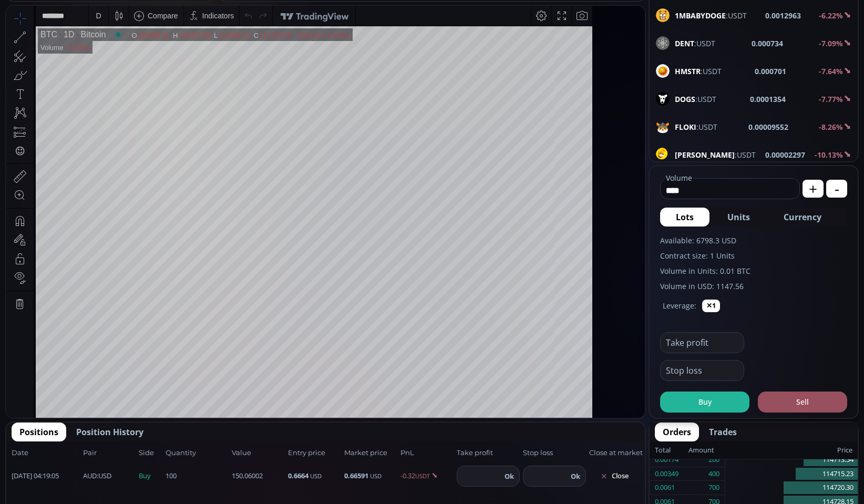 This screenshot has width=864, height=504. Describe the element at coordinates (59, 29) in the screenshot. I see `div: 1D` at that location.